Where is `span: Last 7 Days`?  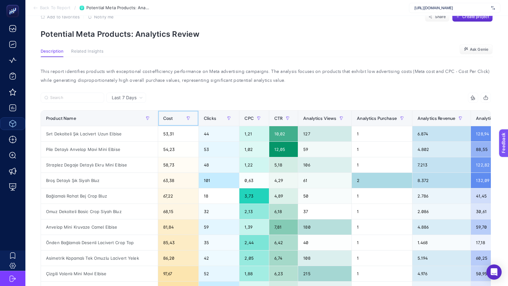 span: Last 7 Days is located at coordinates (124, 98).